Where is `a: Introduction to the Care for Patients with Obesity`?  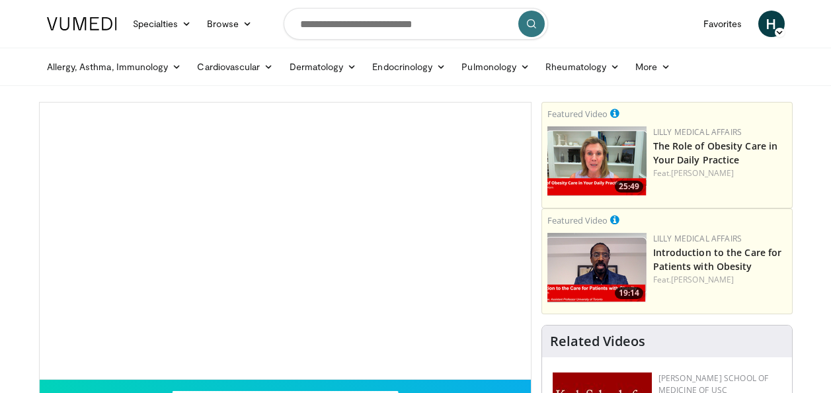 a: Introduction to the Care for Patients with Obesity is located at coordinates (718, 259).